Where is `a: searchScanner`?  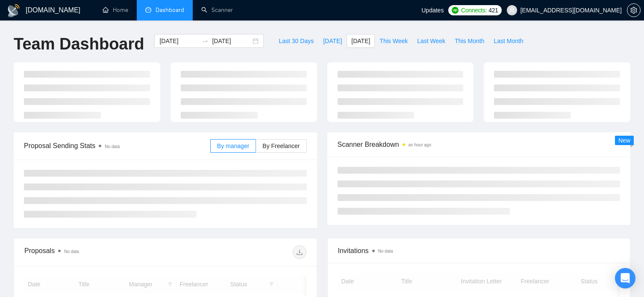
a: searchScanner is located at coordinates (217, 10).